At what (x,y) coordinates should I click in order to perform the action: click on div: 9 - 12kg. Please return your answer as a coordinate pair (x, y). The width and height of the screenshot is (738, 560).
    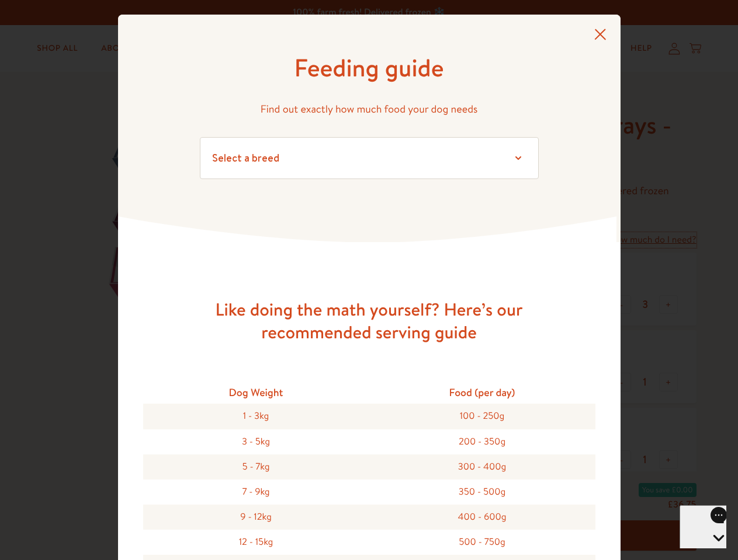
    Looking at the image, I should click on (256, 517).